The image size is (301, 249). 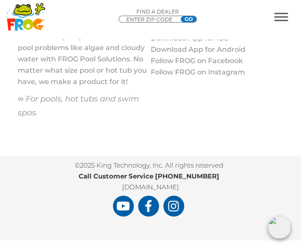 What do you see at coordinates (281, 17) in the screenshot?
I see `button: MENU` at bounding box center [281, 17].